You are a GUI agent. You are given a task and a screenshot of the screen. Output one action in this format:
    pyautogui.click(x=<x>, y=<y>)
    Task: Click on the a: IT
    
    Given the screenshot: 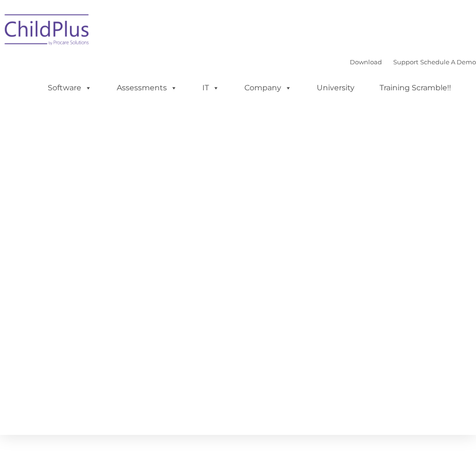 What is the action you would take?
    pyautogui.click(x=210, y=88)
    